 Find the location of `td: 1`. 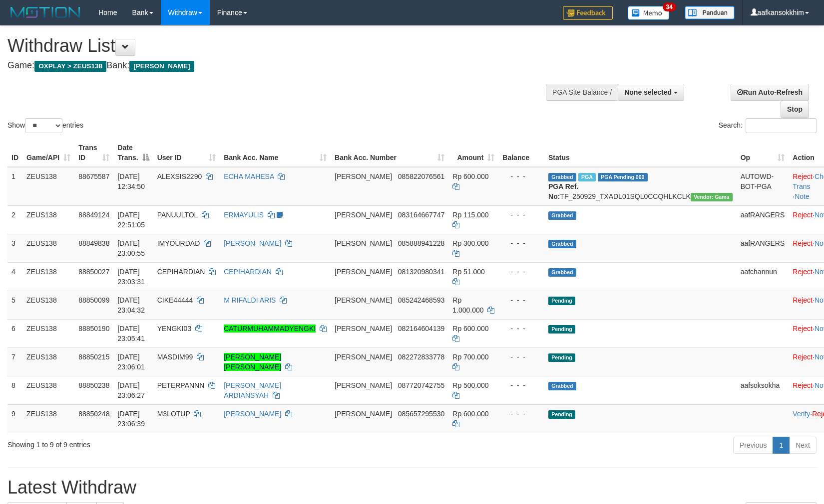

td: 1 is located at coordinates (15, 187).